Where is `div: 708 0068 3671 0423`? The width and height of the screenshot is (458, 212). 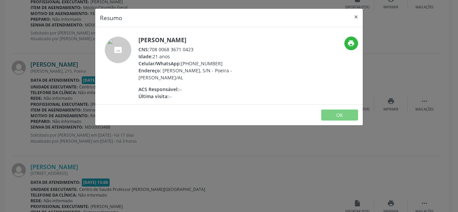
div: 708 0068 3671 0423 is located at coordinates (204, 49).